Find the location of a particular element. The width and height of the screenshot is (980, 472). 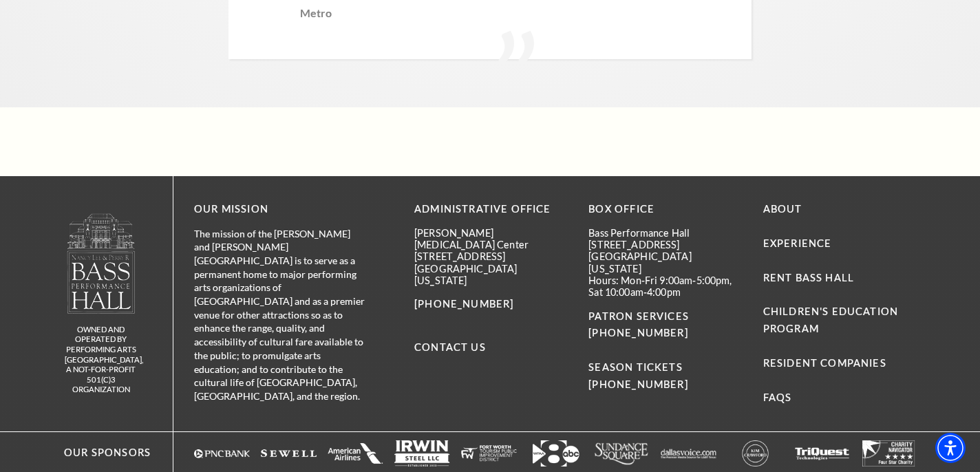

a: Logo of Irwin Steel LLC, featuring the company name in bold letters with a simple design. - open ... is located at coordinates (422, 454).